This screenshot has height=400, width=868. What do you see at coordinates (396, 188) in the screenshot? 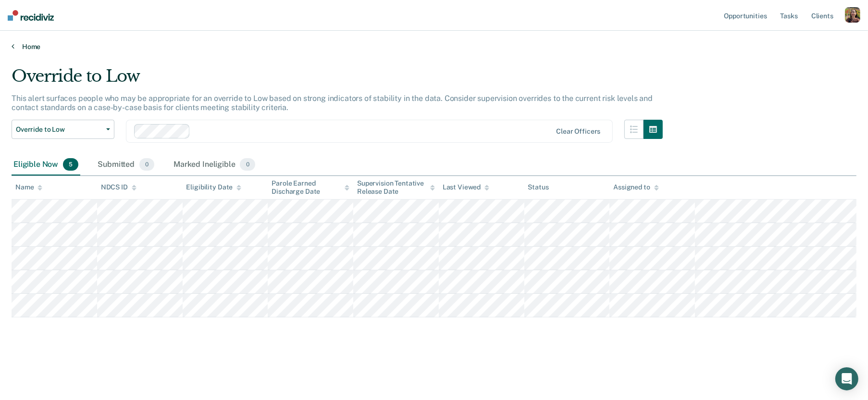
I see `div: Supervision Tentative Release Date` at bounding box center [396, 188].